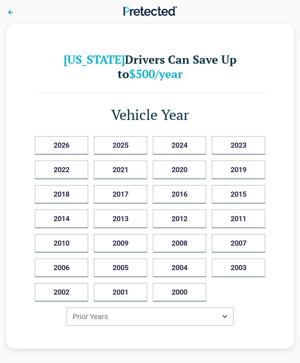 The image size is (300, 363). I want to click on button: 2000, so click(180, 292).